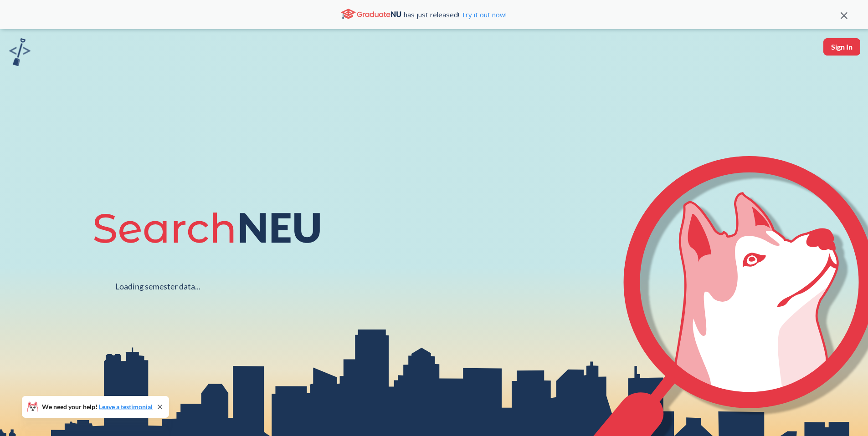 Image resolution: width=868 pixels, height=436 pixels. What do you see at coordinates (20, 52) in the screenshot?
I see `img: sandbox logo` at bounding box center [20, 52].